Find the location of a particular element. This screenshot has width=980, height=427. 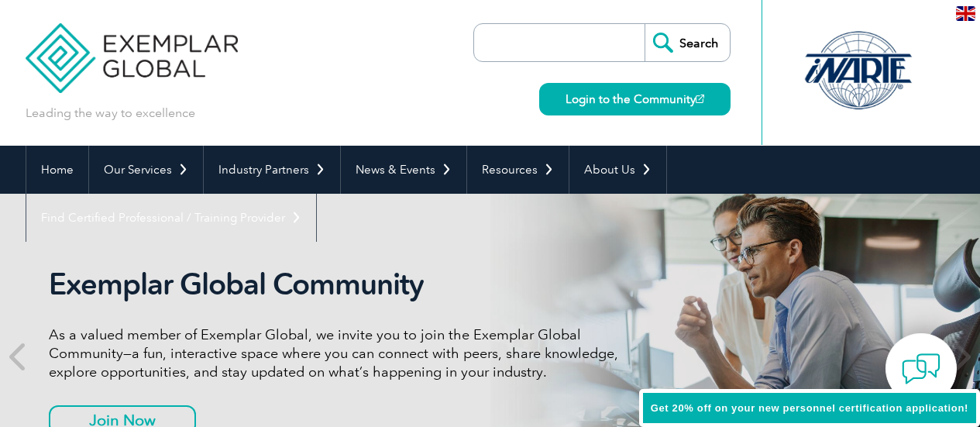

img: open_square.png is located at coordinates (699, 98).